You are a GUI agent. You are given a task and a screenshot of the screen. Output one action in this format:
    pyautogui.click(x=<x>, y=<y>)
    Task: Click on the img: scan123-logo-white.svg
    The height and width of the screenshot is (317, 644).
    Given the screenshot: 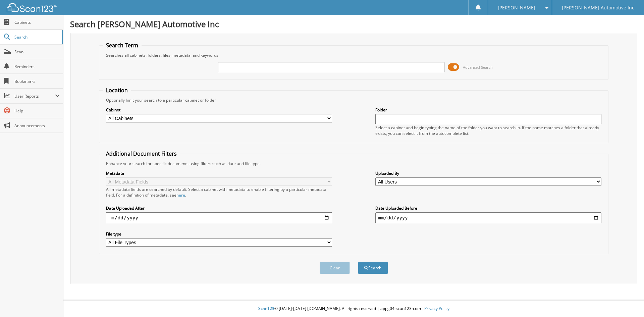 What is the action you would take?
    pyautogui.click(x=32, y=8)
    